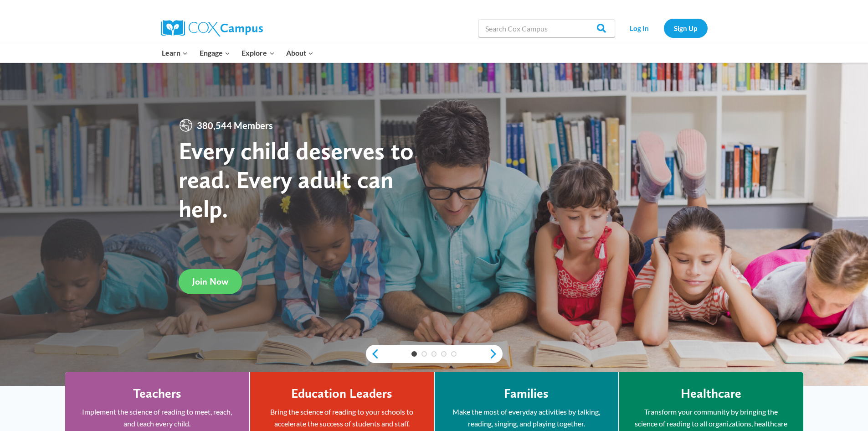 The width and height of the screenshot is (868, 431). Describe the element at coordinates (296, 179) in the screenshot. I see `strong: Every child deserves to read. Every adult can help.` at that location.